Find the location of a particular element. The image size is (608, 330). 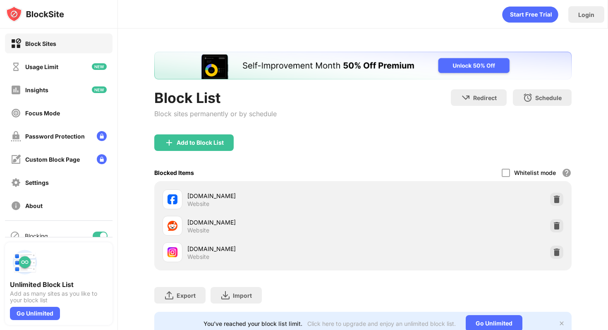

div: Login is located at coordinates (586, 14).